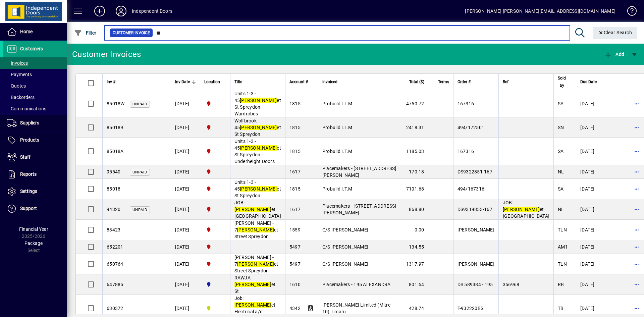 This screenshot has width=644, height=317. Describe the element at coordinates (417, 264) in the screenshot. I see `td: 1317.97` at that location.